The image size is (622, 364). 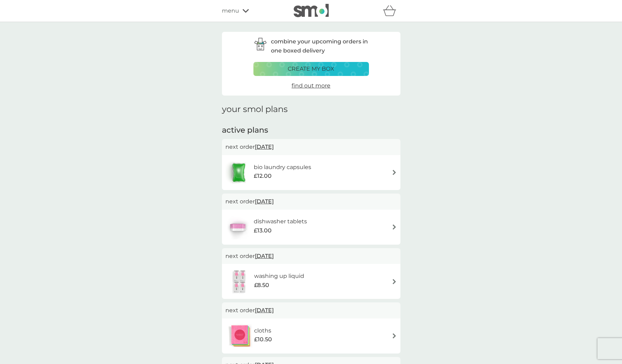 I want to click on img: washing up liquid, so click(x=240, y=281).